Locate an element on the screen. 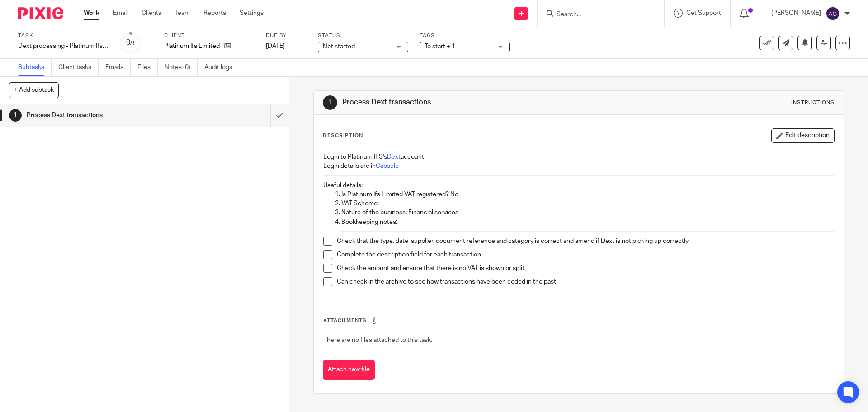 The height and width of the screenshot is (412, 868). p: VAT Scheme: is located at coordinates (587, 204).